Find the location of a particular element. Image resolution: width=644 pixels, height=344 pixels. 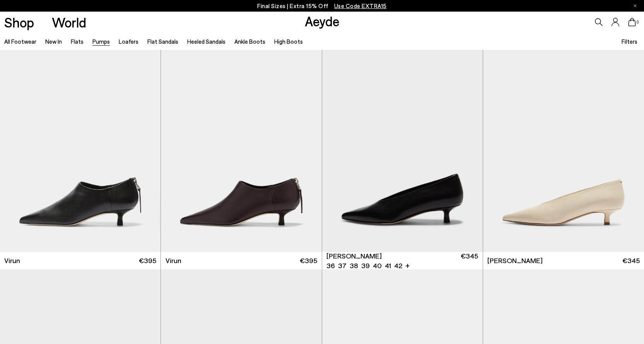

span: Navigate to /collections/ss25-final-sizes is located at coordinates (360, 6).